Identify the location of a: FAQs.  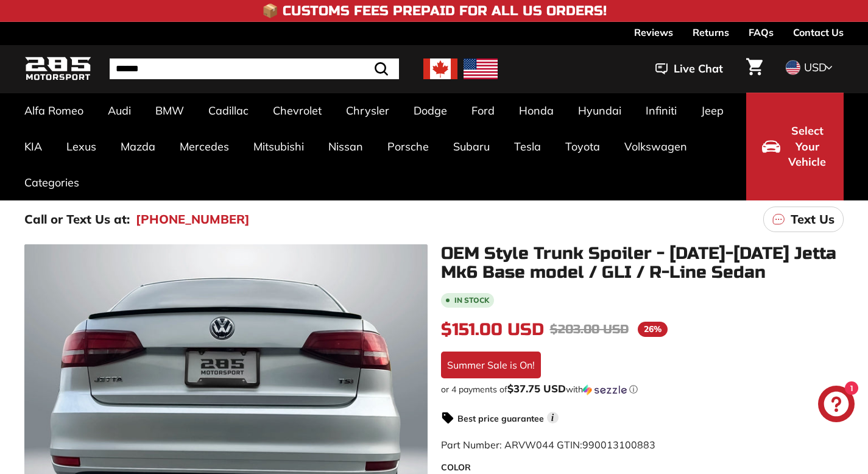
(761, 32).